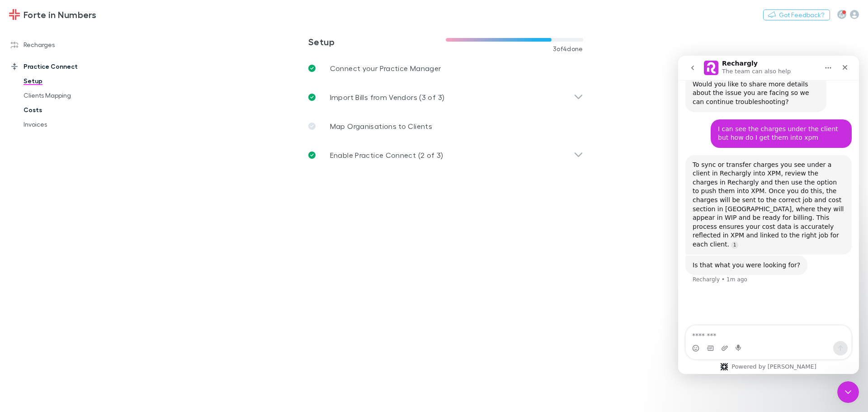 This screenshot has height=412, width=868. I want to click on button: Got Feedback?, so click(797, 15).